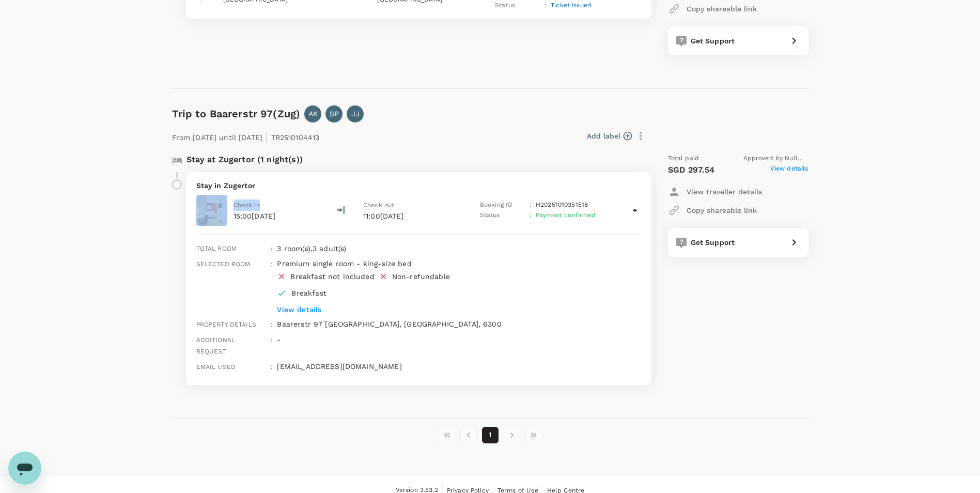  What do you see at coordinates (712, 210) in the screenshot?
I see `button: Copy shareable link` at bounding box center [712, 210].